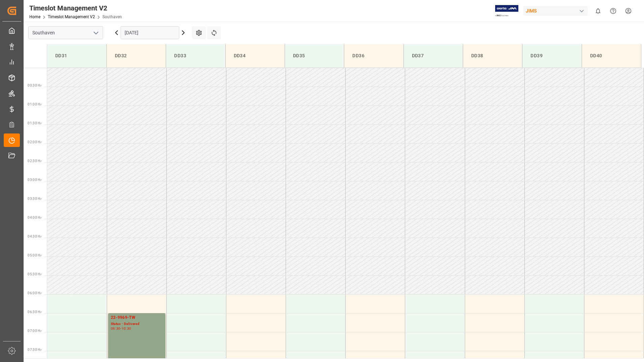 The image size is (644, 362). I want to click on button: Help Center, so click(613, 11).